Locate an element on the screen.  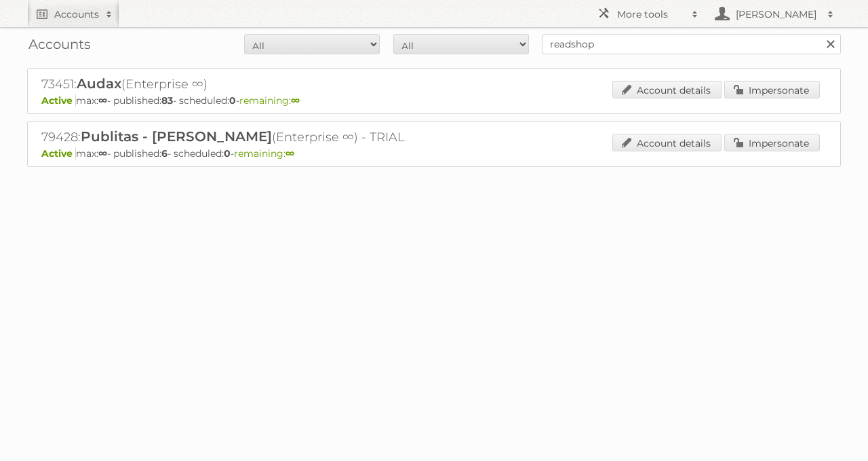
h2: More tools is located at coordinates (651, 14).